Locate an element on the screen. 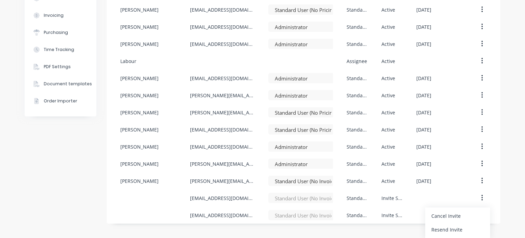  div: Labour is located at coordinates (128, 61).